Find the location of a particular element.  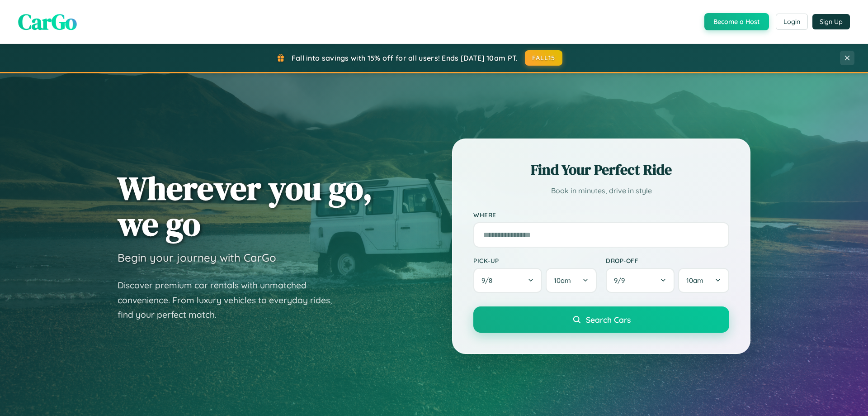

span: 9 / 8 is located at coordinates (489, 280).